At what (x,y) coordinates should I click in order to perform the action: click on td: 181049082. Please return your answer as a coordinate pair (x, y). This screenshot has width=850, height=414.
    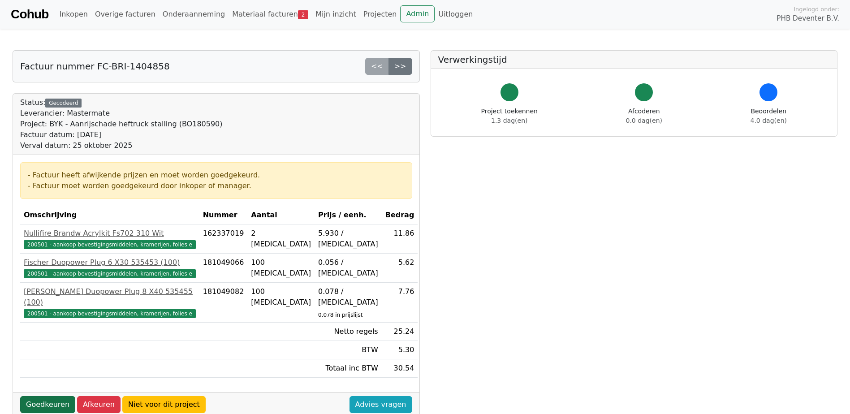
    Looking at the image, I should click on (224, 303).